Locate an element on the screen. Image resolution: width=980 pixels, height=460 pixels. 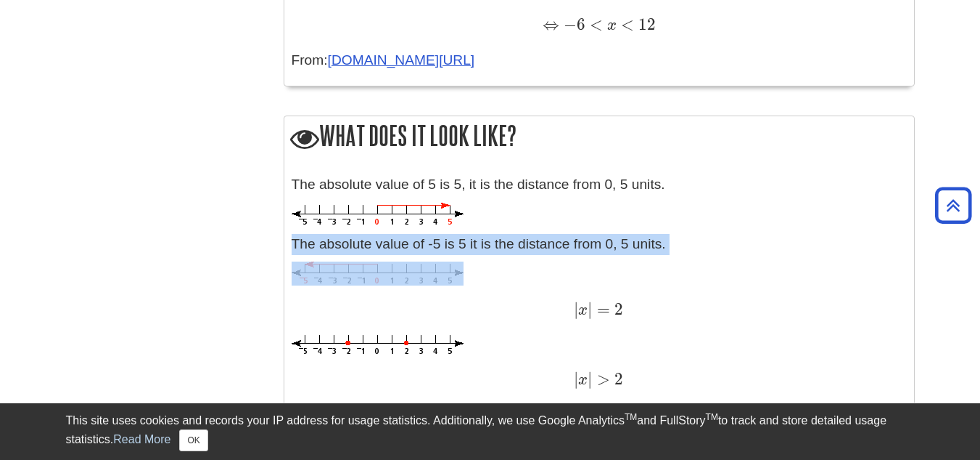
p: From: is located at coordinates (599, 60).